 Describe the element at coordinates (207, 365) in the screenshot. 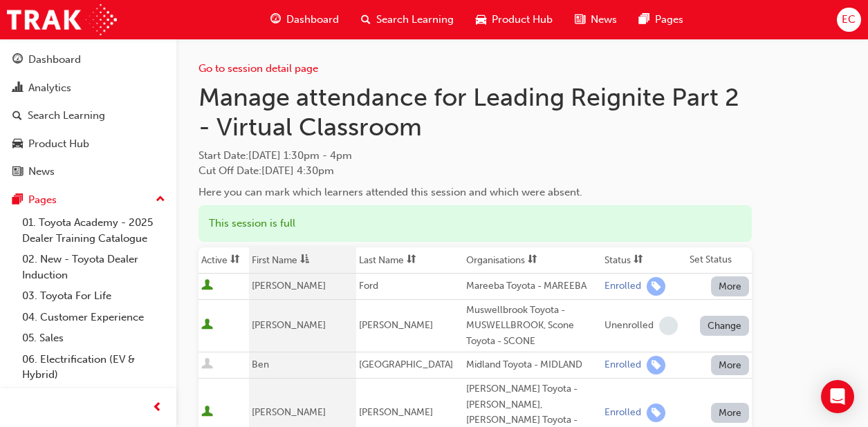

I see `span: User is inactive` at that location.